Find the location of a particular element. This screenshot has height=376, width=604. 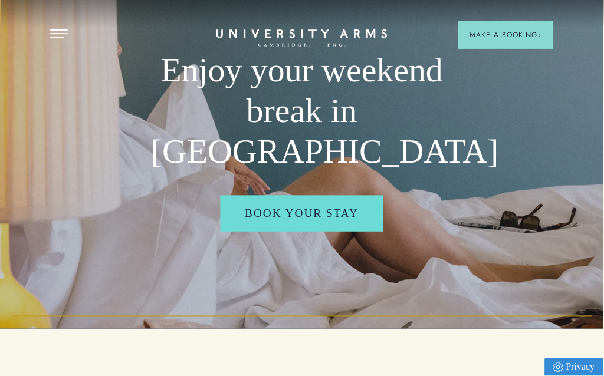

button: Make a BookingArrow icon is located at coordinates (506, 35).